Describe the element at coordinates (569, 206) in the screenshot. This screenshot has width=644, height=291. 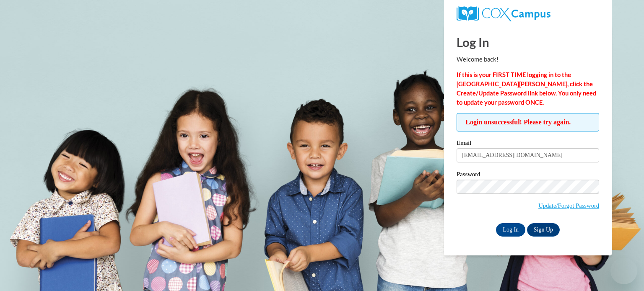
I see `a: Update/Forgot Password` at that location.